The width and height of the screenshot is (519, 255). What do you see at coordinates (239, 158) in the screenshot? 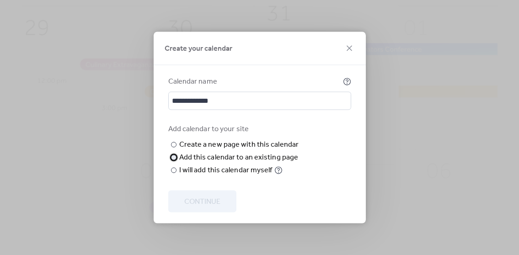
I see `div: Add this calendar to an existing page` at bounding box center [239, 158].